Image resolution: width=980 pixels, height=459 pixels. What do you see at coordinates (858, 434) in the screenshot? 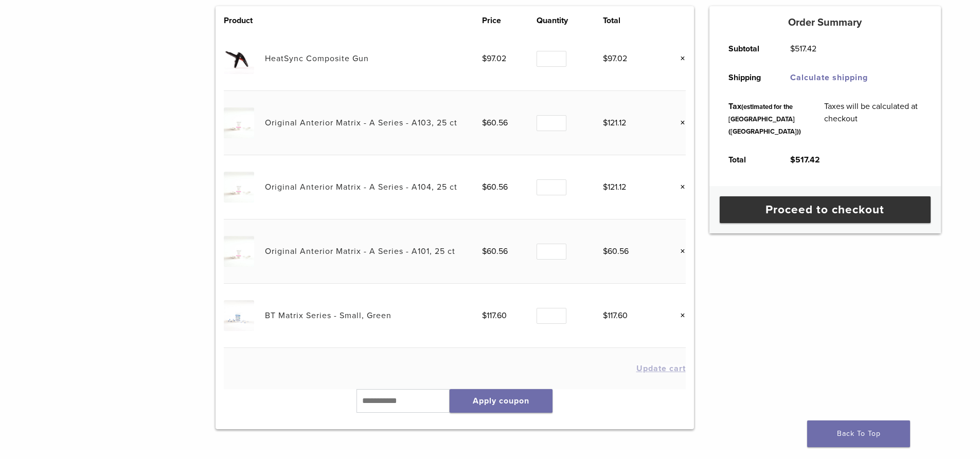
I see `a: Back To Top` at bounding box center [858, 434].